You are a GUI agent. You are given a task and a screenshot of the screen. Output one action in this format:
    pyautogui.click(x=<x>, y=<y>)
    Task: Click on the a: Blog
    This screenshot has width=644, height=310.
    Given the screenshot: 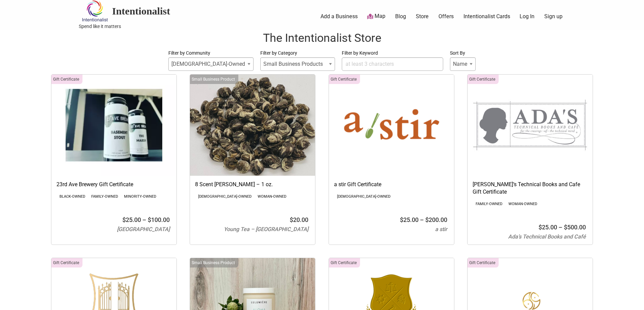 What is the action you would take?
    pyautogui.click(x=400, y=17)
    